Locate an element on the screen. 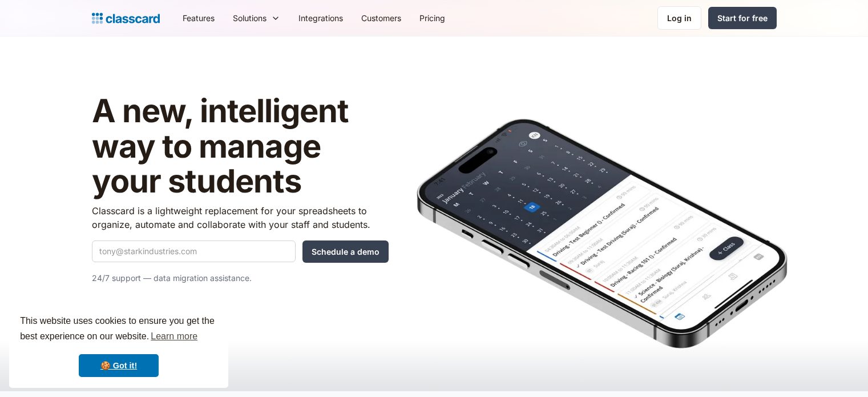  a: Customers is located at coordinates (381, 18).